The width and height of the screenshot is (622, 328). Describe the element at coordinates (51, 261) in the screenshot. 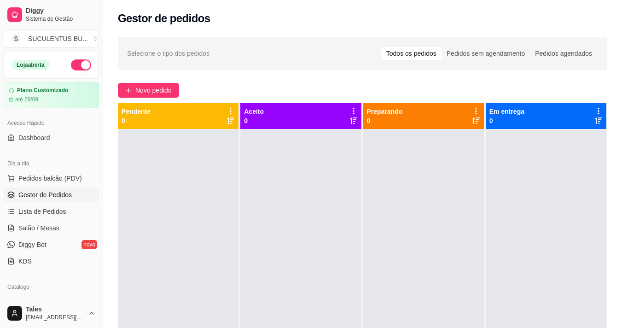

I see `a: KDS` at that location.